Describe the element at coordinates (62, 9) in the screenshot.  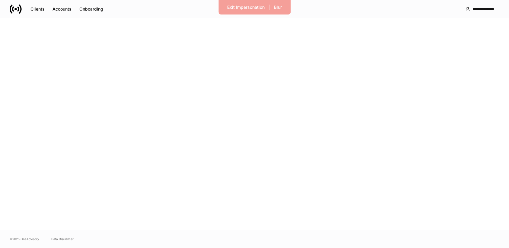
I see `div: Accounts` at that location.